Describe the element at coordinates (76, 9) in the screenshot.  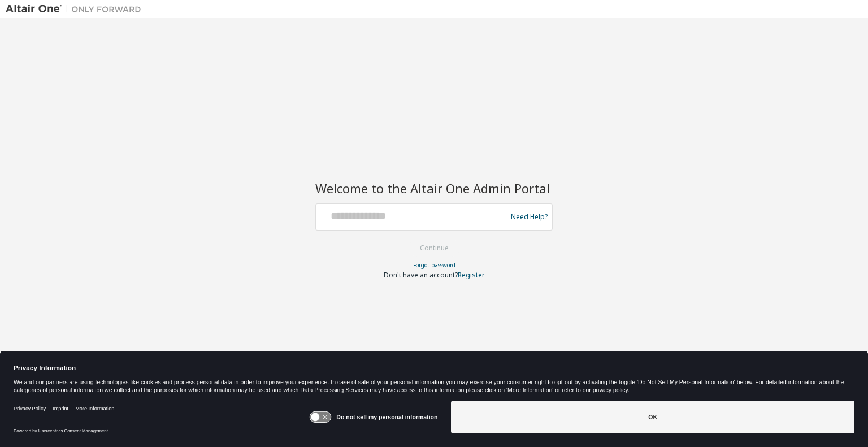
I see `img: Altair One` at that location.